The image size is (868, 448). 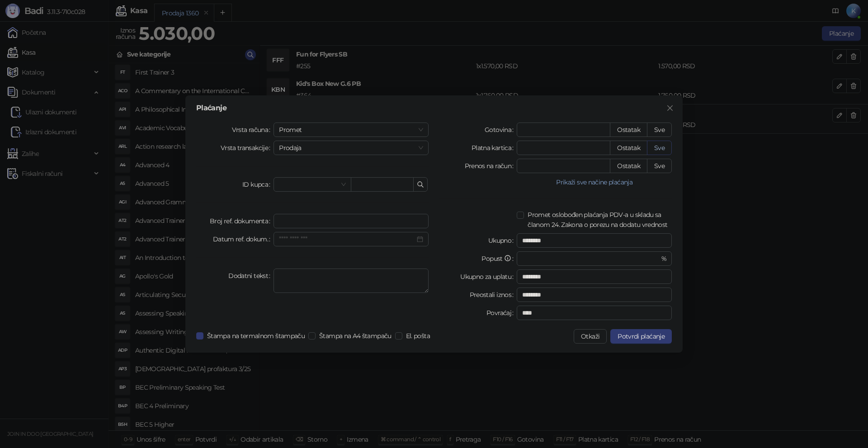 I want to click on input: Broj ref. dokumenta, so click(x=351, y=221).